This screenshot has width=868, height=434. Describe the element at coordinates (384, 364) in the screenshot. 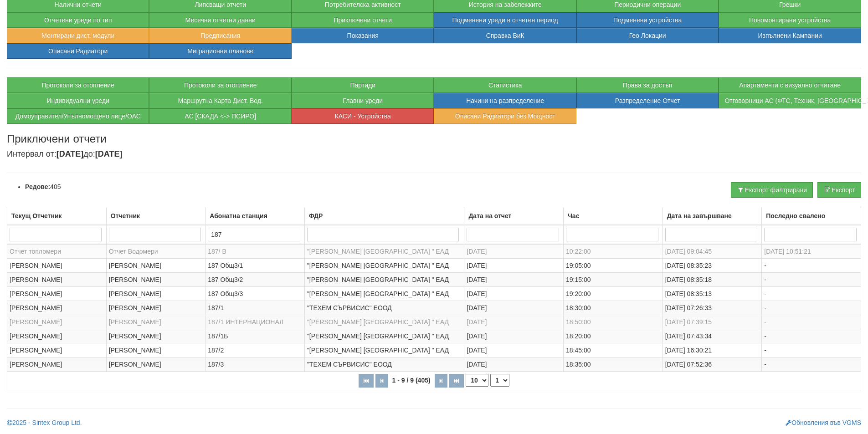

I see `td: "ТЕХЕМ СЪРВИСИС" ЕООД` at that location.